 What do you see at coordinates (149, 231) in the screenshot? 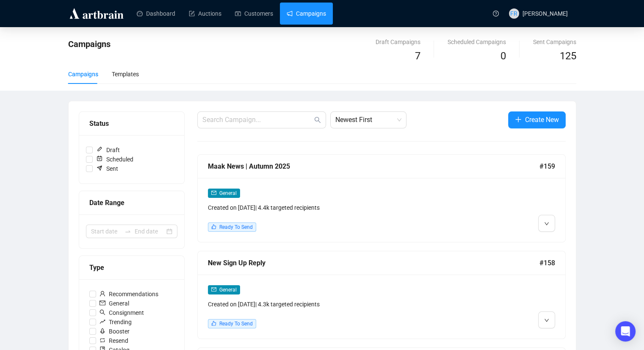
I see `input: End date` at bounding box center [149, 231].